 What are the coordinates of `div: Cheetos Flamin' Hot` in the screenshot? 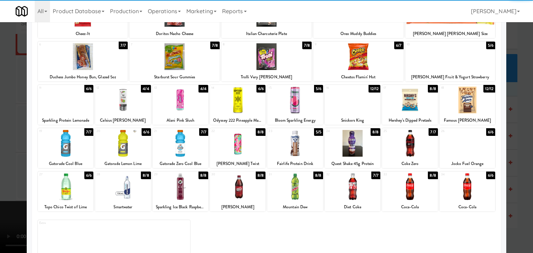 It's located at (358, 77).